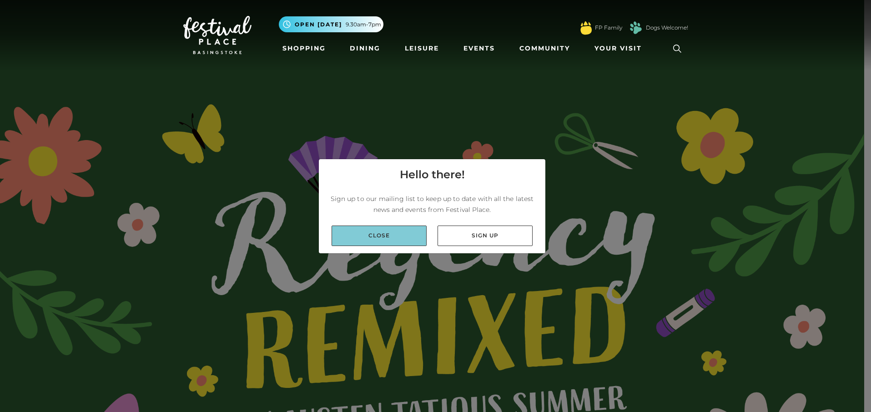 The image size is (871, 412). I want to click on a: Leisure, so click(422, 48).